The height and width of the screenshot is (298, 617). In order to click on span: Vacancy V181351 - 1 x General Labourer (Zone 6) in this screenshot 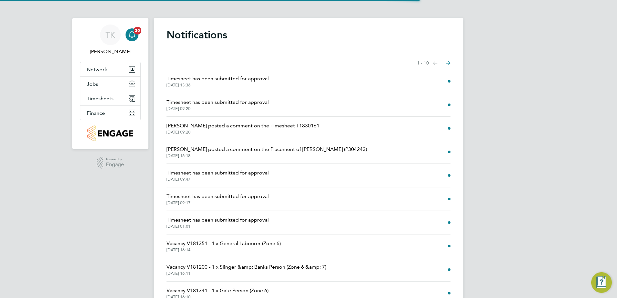, I will do `click(224, 244)`.